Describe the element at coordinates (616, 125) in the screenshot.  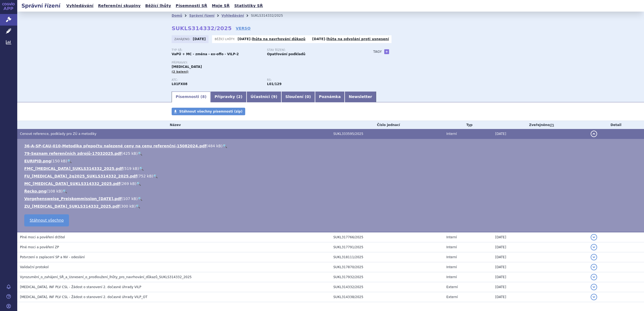
I see `th: Detail` at that location.